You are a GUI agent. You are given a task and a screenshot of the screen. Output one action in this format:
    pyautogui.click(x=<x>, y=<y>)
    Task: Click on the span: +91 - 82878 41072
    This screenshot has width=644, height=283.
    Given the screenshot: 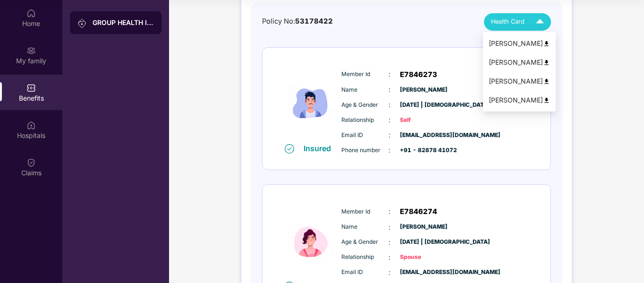 What is the action you would take?
    pyautogui.click(x=423, y=150)
    